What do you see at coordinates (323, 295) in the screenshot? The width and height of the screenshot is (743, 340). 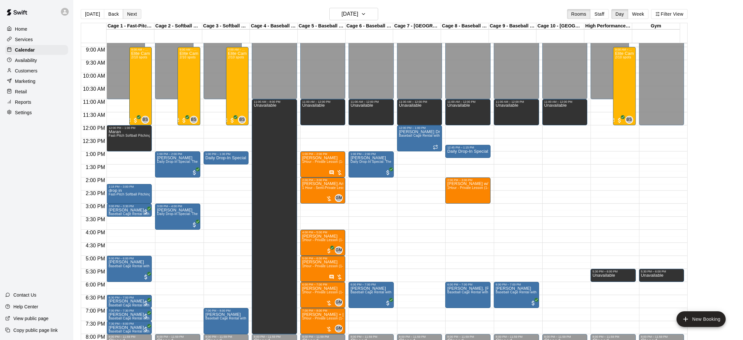 I see `div: 6:00 PM – 7:00 PM: Zachary Gadbois` at bounding box center [323, 295].